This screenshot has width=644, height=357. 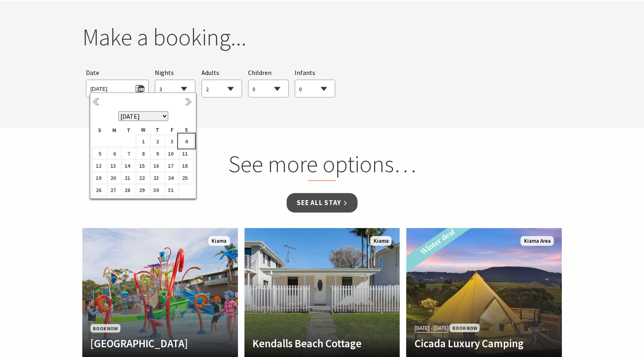 What do you see at coordinates (143, 165) in the screenshot?
I see `td: 15` at bounding box center [143, 165].